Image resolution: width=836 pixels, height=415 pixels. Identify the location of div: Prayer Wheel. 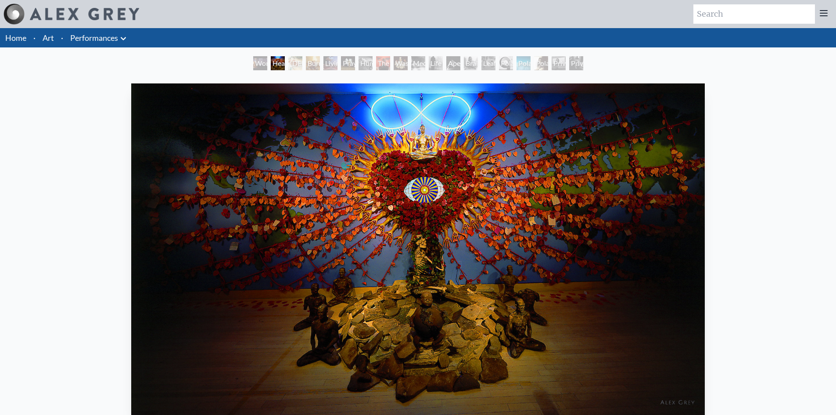
(348, 63).